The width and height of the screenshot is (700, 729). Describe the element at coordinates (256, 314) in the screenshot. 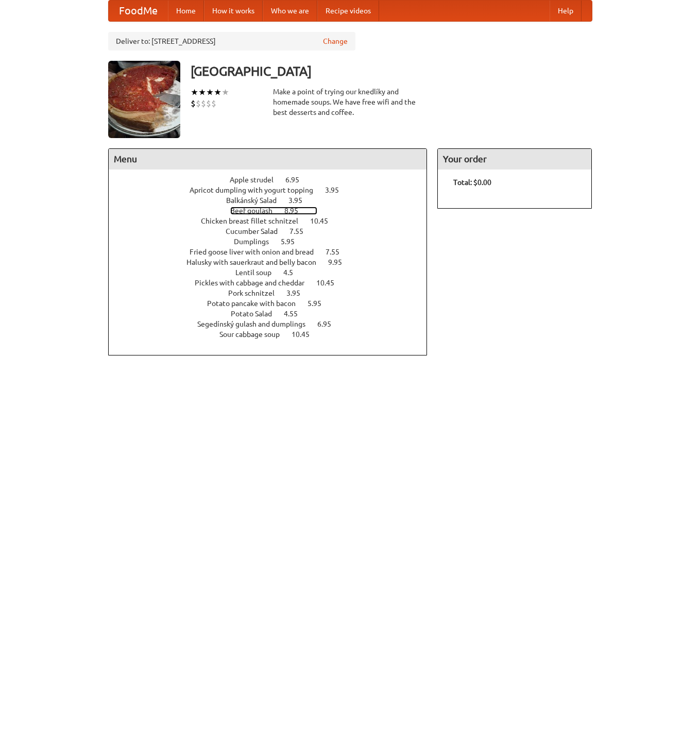

I see `span: Potato Salad` at that location.